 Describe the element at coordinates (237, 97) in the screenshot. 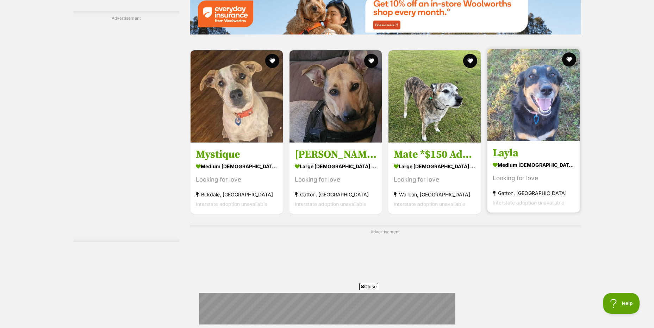

I see `img: Mystique - Staffordshire Bull Terrier x Australian Cattle Dog` at that location.